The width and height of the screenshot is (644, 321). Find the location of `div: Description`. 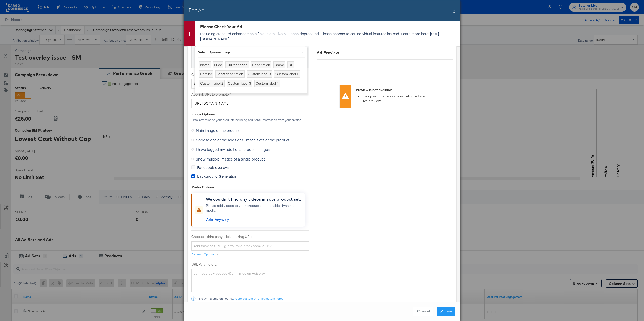

div: Description is located at coordinates (261, 65).